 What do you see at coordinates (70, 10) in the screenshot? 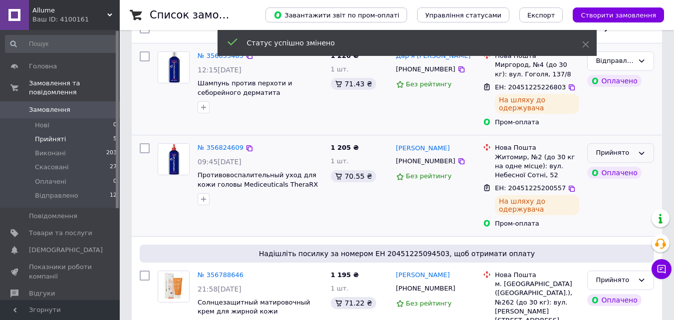
I see `span: Allume` at bounding box center [70, 10].